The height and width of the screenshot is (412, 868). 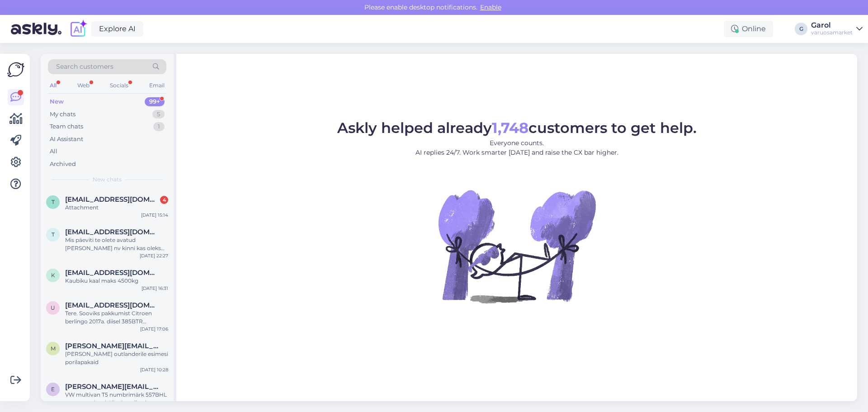 What do you see at coordinates (491, 7) in the screenshot?
I see `span: Enable` at bounding box center [491, 7].